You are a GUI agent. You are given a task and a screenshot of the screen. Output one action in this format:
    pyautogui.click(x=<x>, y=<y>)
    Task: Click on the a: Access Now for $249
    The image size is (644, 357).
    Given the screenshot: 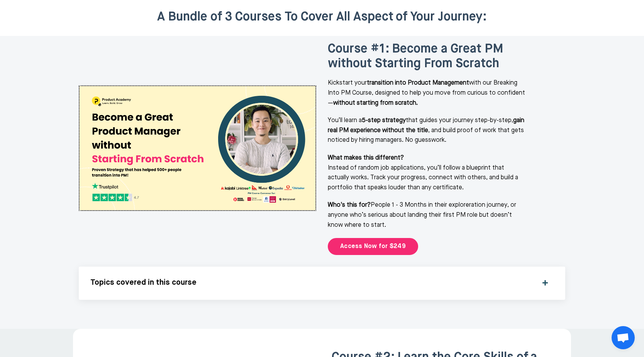 What is the action you would take?
    pyautogui.click(x=373, y=247)
    